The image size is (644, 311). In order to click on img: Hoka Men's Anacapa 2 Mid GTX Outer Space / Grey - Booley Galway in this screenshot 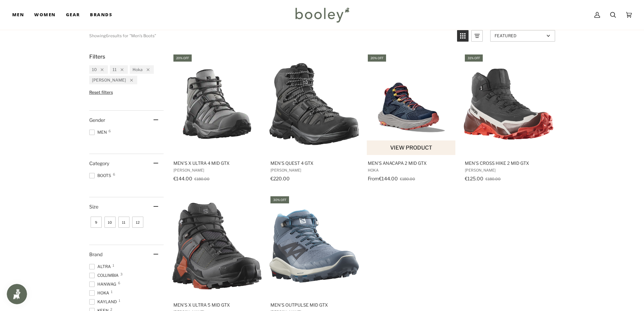, I will do `click(411, 104)`.